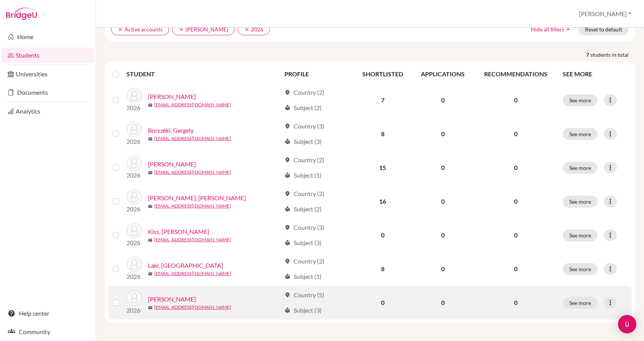 The width and height of the screenshot is (644, 341). I want to click on img: Bridge-U, so click(21, 14).